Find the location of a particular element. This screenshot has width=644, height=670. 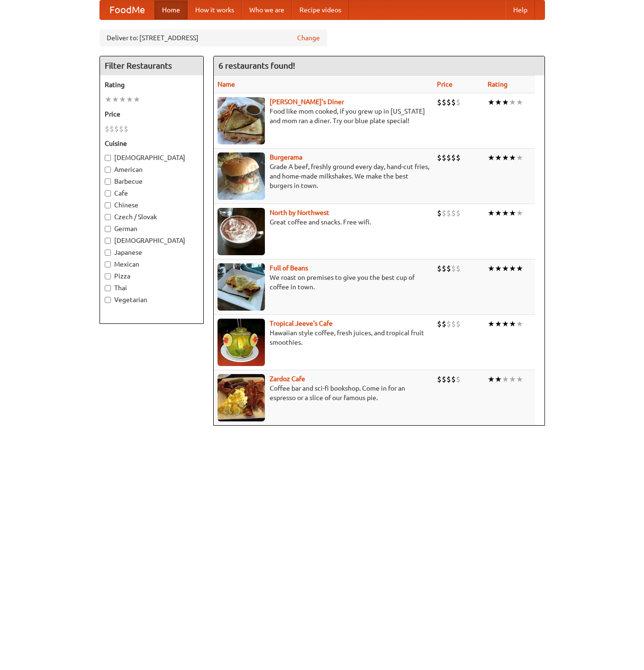

h5: Rating is located at coordinates (151, 85).